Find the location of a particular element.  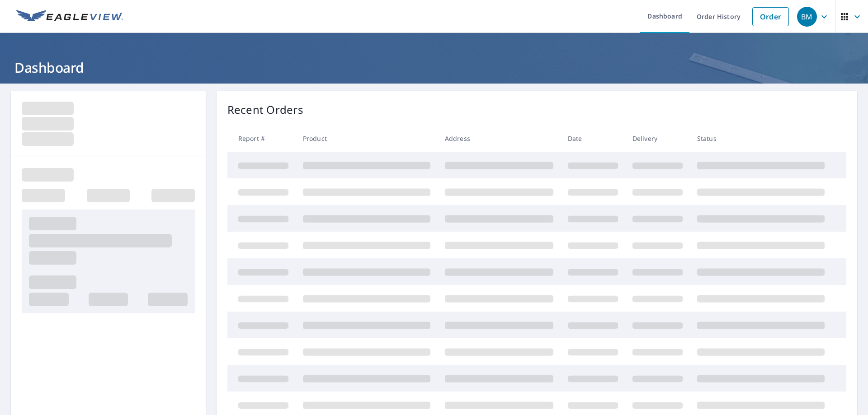

th: Product is located at coordinates (367, 138).